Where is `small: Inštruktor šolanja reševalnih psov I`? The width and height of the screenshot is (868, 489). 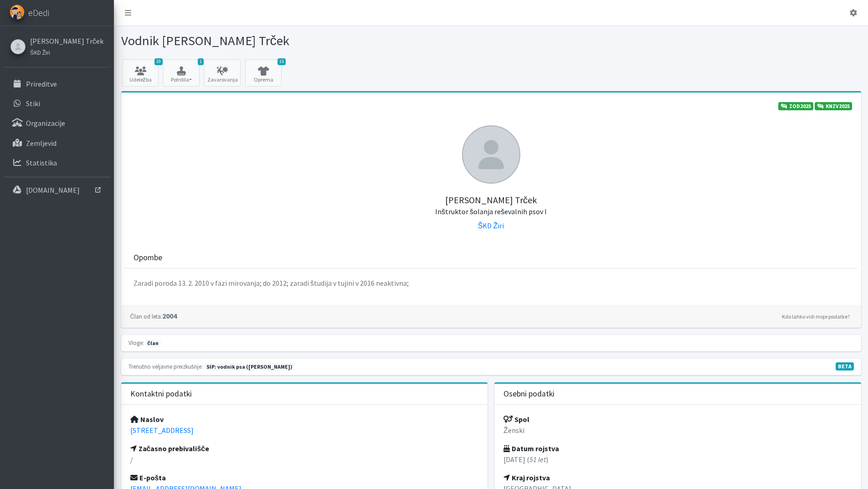 small: Inštruktor šolanja reševalnih psov I is located at coordinates (491, 211).